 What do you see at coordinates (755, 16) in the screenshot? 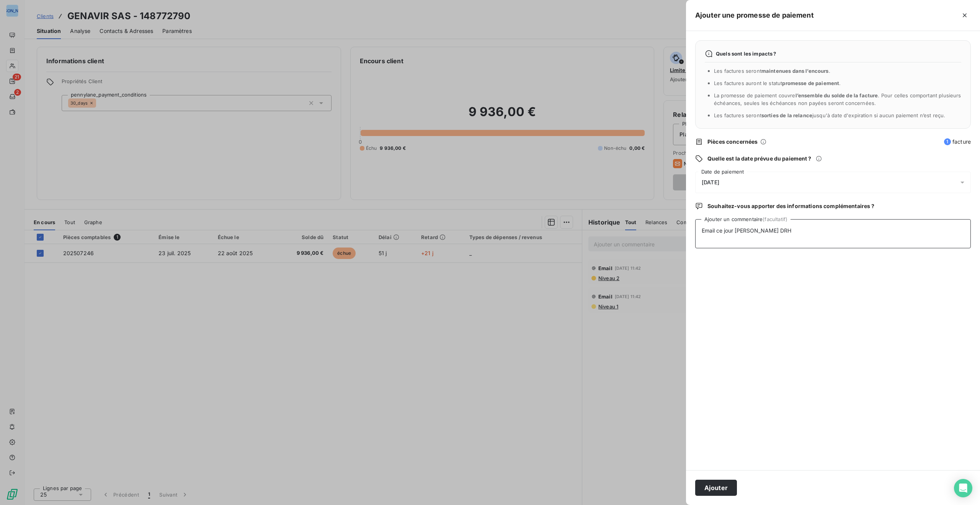
I see `h5: Ajouter une promesse de paiement` at bounding box center [755, 16].